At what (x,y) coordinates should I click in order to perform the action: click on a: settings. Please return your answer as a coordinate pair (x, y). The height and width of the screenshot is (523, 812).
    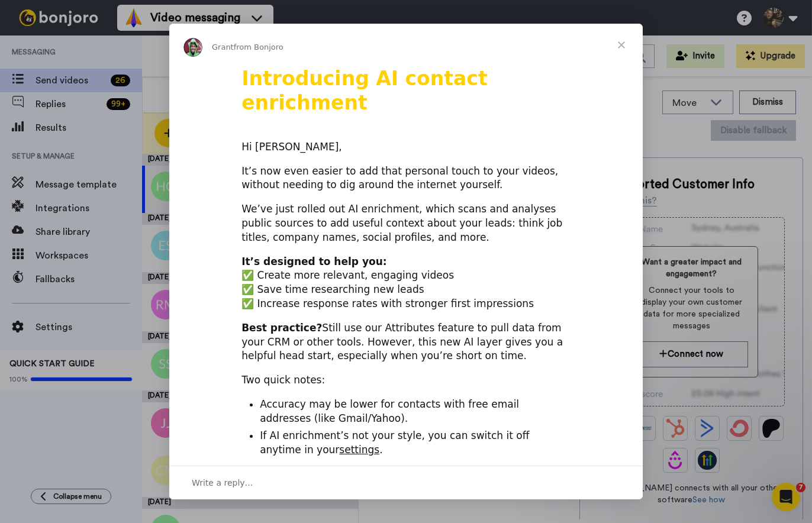
    Looking at the image, I should click on (359, 450).